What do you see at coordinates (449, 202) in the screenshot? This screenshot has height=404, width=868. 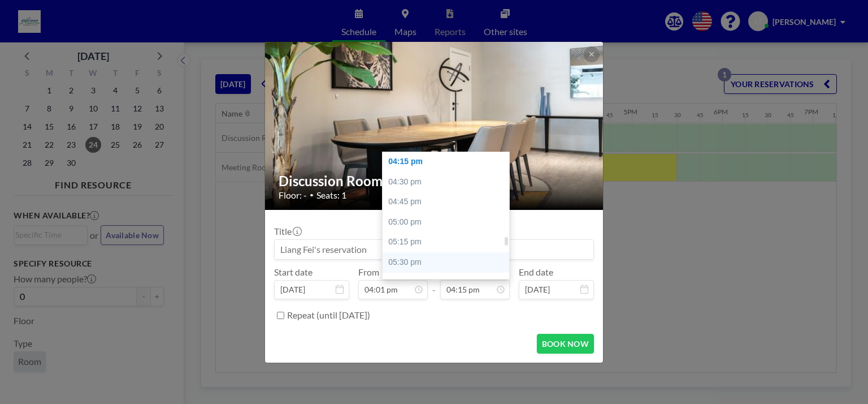 I see `div: 04:45 pm` at bounding box center [449, 202].